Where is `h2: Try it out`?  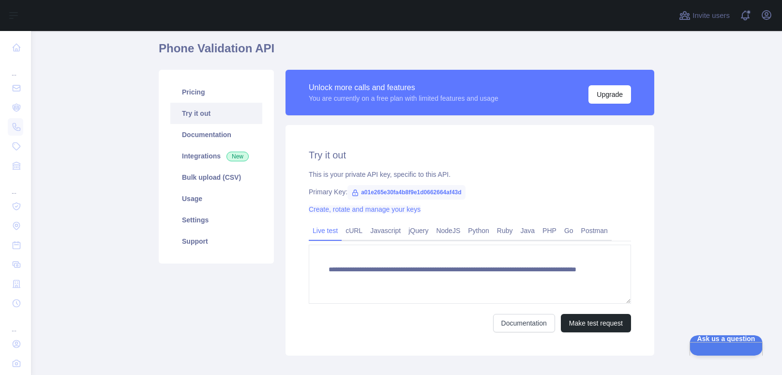
h2: Try it out is located at coordinates (470, 155).